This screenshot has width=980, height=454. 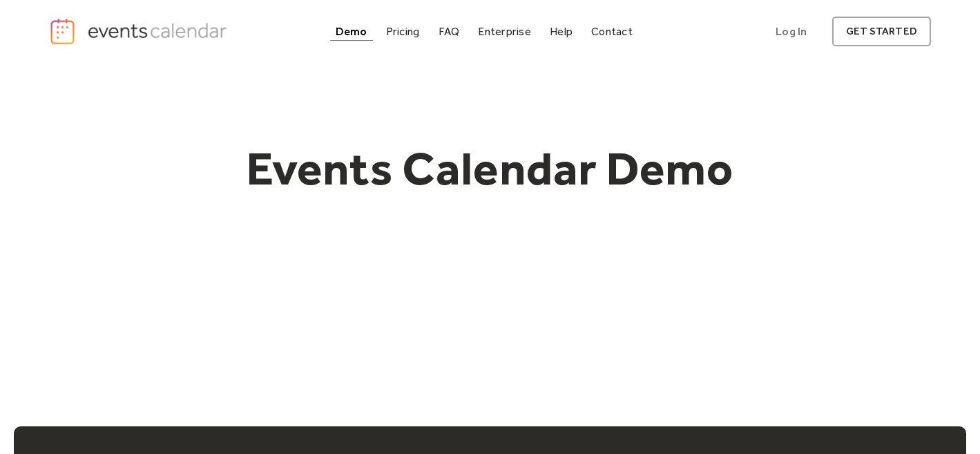 What do you see at coordinates (882, 31) in the screenshot?
I see `a: get started` at bounding box center [882, 31].